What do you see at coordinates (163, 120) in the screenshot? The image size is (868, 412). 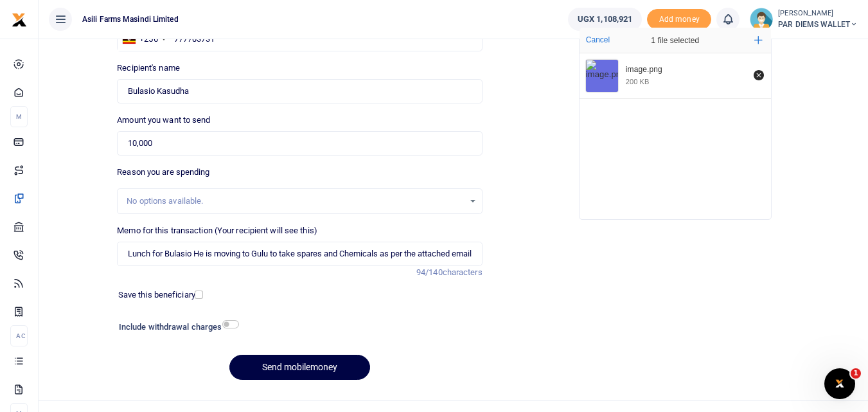 I see `label: Amount you want to send` at bounding box center [163, 120].